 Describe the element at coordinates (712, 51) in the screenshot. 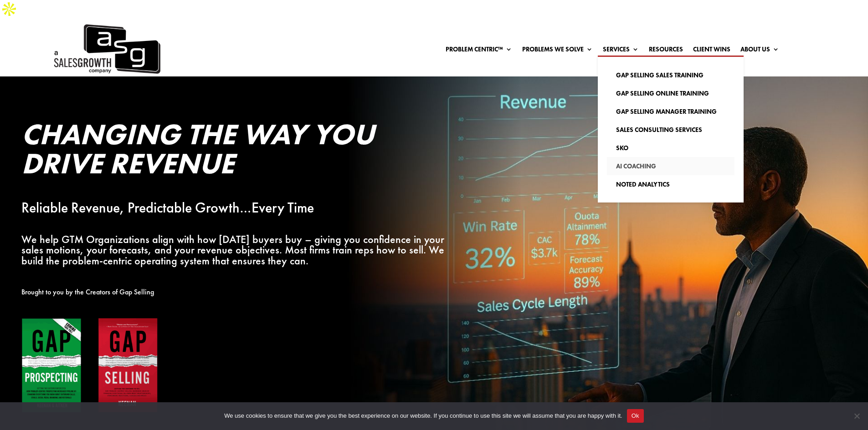

I see `a: Client Wins` at that location.